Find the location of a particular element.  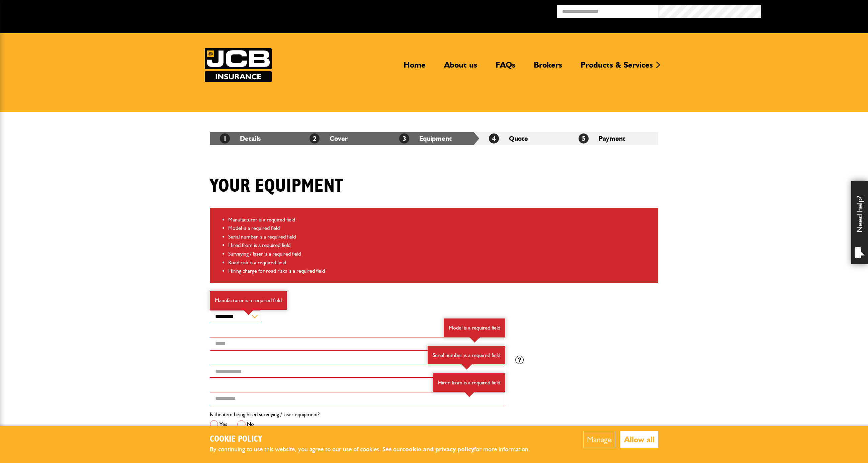

img: JCB Insurance Services logo is located at coordinates (238, 65).